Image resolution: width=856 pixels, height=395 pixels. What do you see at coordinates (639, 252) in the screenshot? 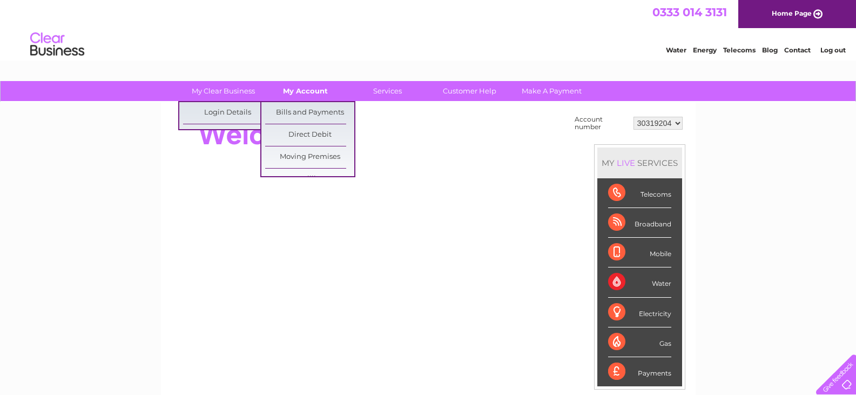
I see `div: Mobile` at bounding box center [639, 252].